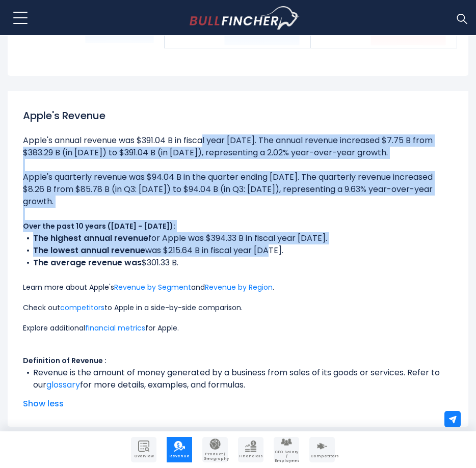  What do you see at coordinates (238, 404) in the screenshot?
I see `span: Show less` at bounding box center [238, 404].